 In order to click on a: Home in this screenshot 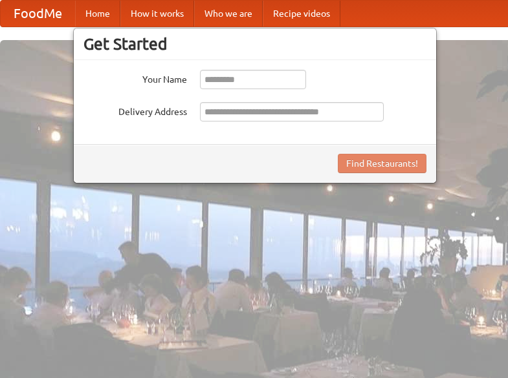, I will do `click(98, 14)`.